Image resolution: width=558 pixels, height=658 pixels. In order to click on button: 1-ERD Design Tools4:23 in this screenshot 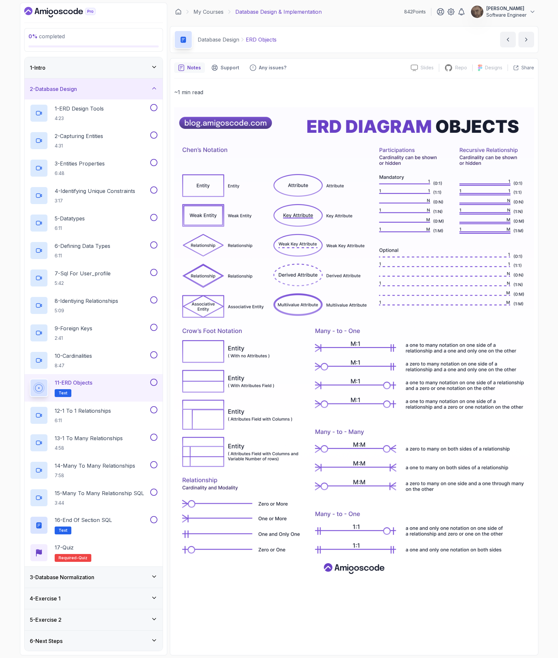, I will do `click(94, 113)`.